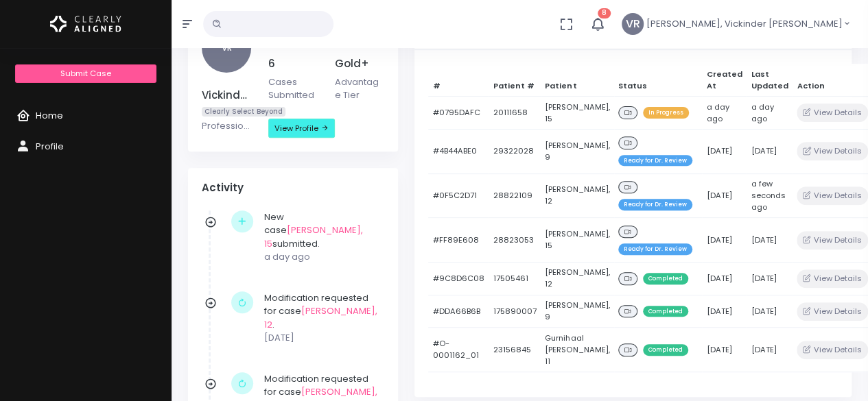 Image resolution: width=868 pixels, height=401 pixels. What do you see at coordinates (515, 350) in the screenshot?
I see `td: 23156845` at bounding box center [515, 350].